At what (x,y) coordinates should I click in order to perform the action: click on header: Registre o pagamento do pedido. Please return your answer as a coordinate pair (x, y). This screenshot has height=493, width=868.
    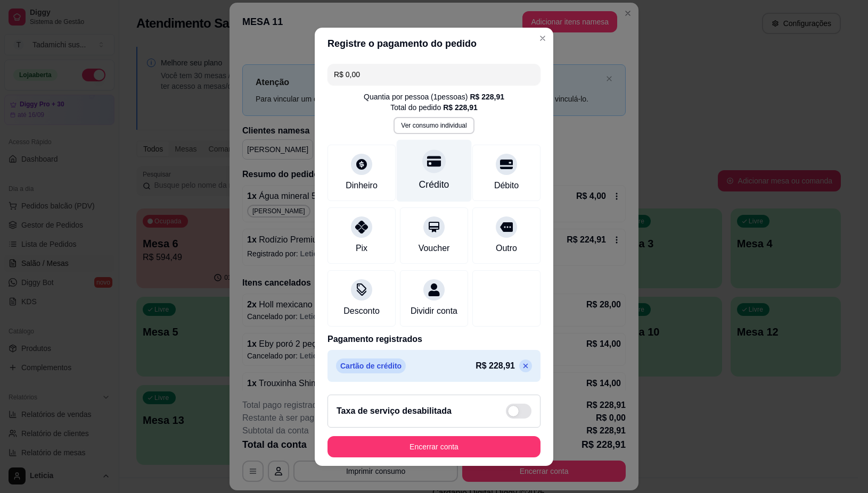
    Looking at the image, I should click on (434, 44).